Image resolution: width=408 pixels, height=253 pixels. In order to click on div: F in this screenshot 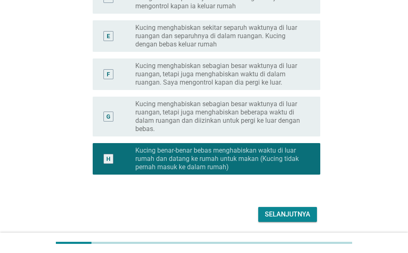, I will do `click(109, 74)`.